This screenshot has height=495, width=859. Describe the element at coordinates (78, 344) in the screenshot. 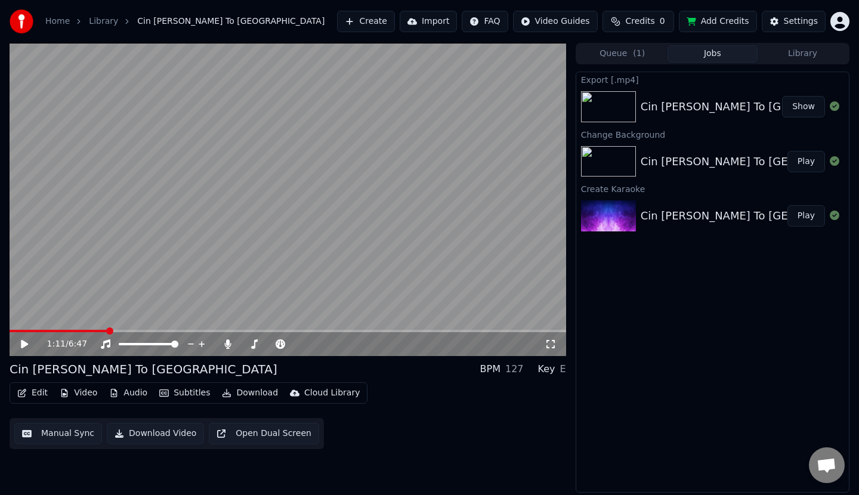

I see `span: 6:47` at that location.